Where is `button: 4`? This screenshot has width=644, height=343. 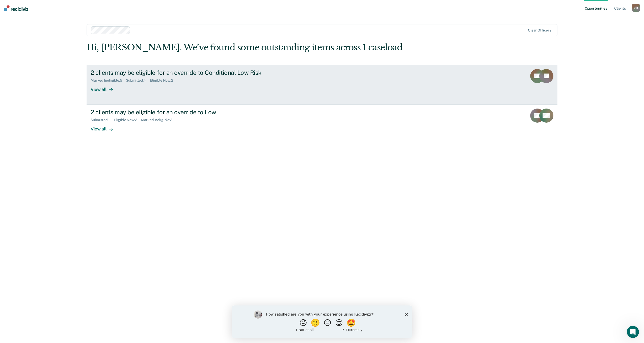
button: 4 is located at coordinates (108, 17).